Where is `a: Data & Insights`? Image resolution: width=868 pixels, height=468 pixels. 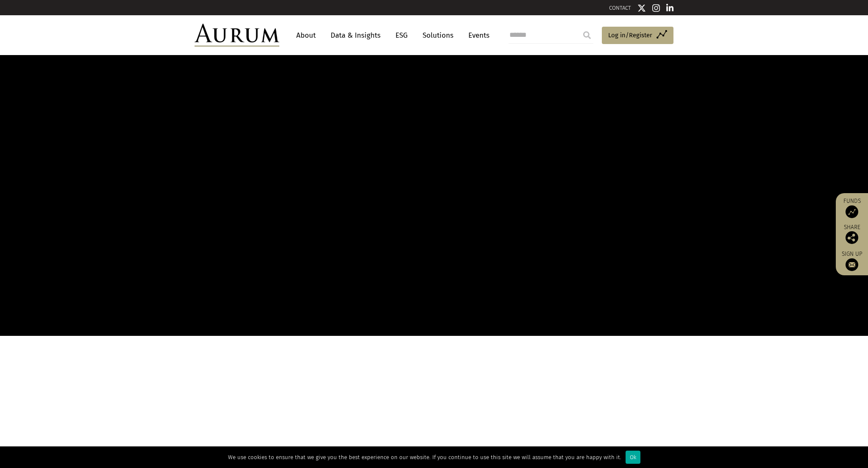
a: Data & Insights is located at coordinates (355, 35).